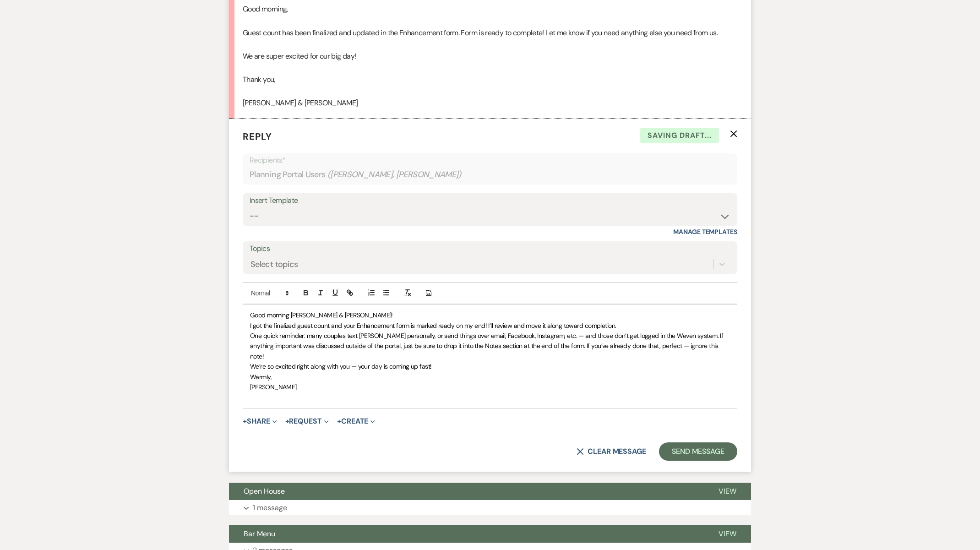  What do you see at coordinates (698, 452) in the screenshot?
I see `button: Send Message` at bounding box center [698, 452].